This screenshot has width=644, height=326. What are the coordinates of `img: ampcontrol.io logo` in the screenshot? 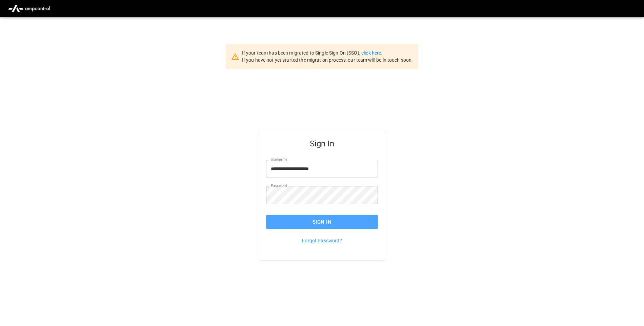 It's located at (29, 8).